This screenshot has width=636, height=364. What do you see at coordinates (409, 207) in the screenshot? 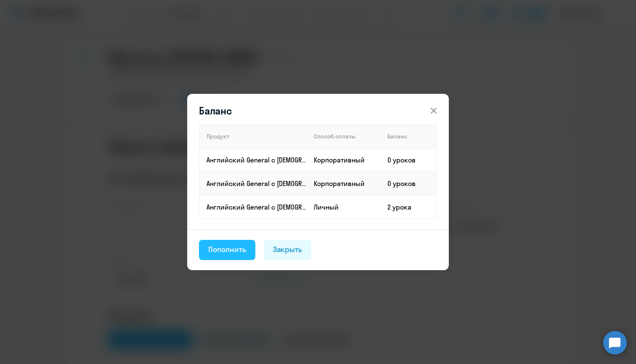
I see `td: 2 урока` at bounding box center [409, 207].